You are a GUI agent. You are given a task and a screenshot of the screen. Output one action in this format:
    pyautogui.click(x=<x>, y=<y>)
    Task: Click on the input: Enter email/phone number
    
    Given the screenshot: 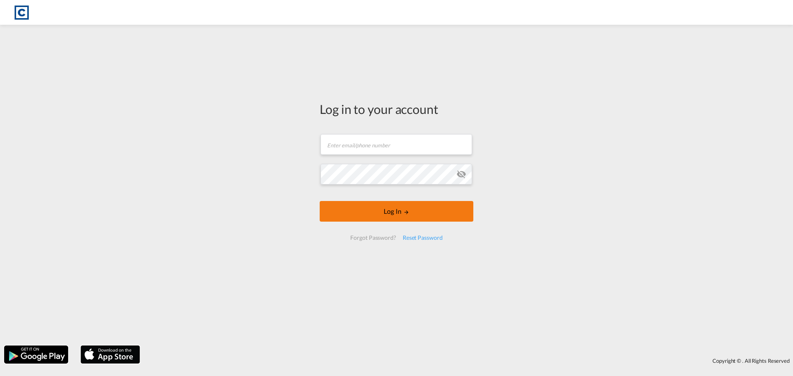 What is the action you would take?
    pyautogui.click(x=396, y=145)
    